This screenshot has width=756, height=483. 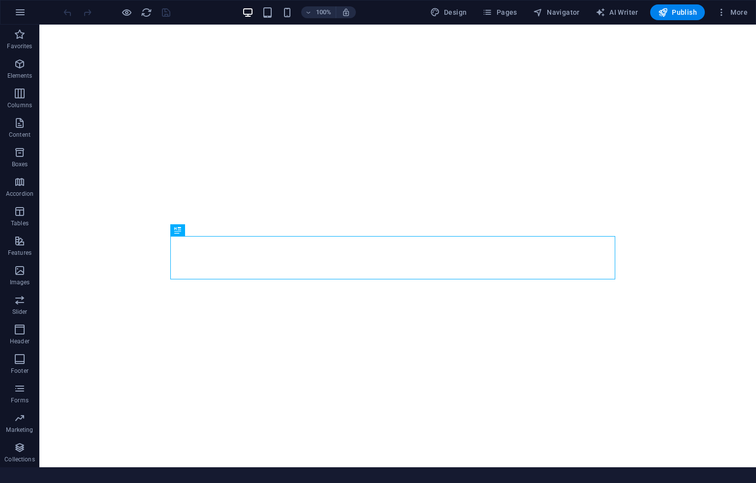 What do you see at coordinates (677, 12) in the screenshot?
I see `span: Publish` at bounding box center [677, 12].